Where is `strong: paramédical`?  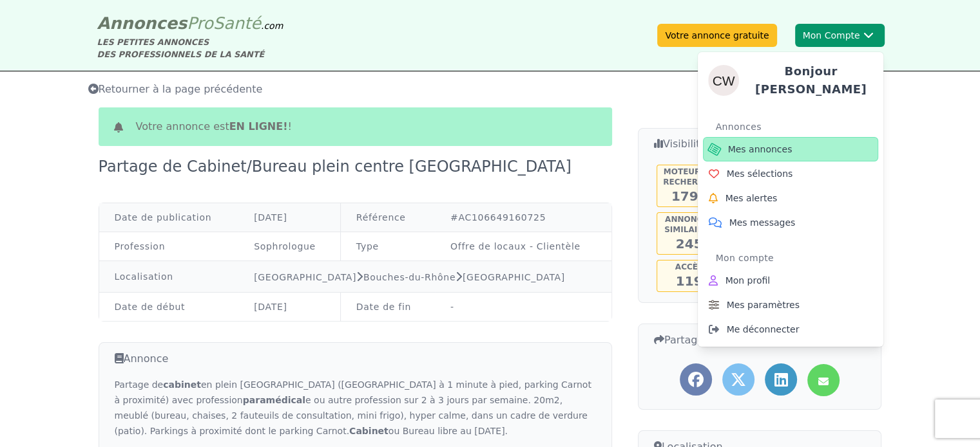 strong: paramédical is located at coordinates (274, 401).